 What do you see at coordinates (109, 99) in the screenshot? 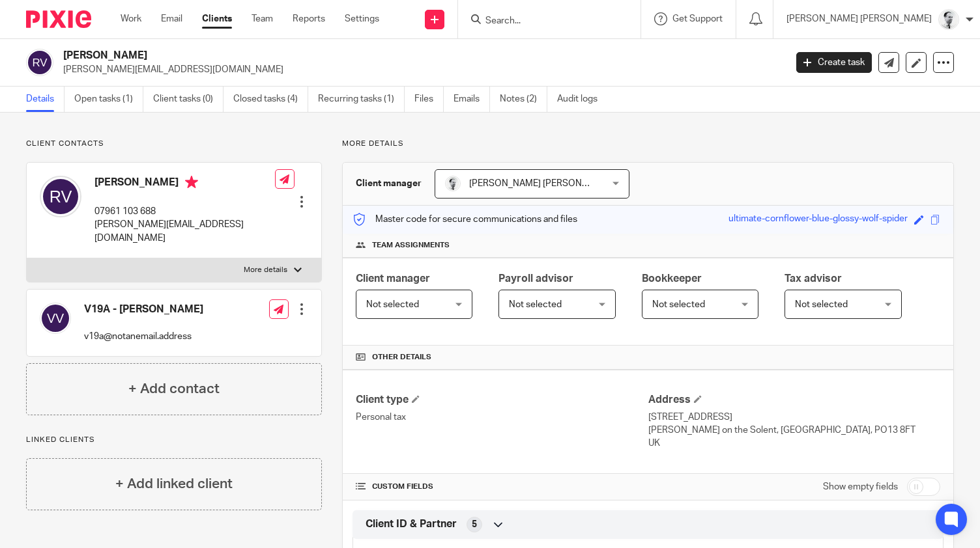
I see `a: Open tasks (1)` at bounding box center [109, 99].